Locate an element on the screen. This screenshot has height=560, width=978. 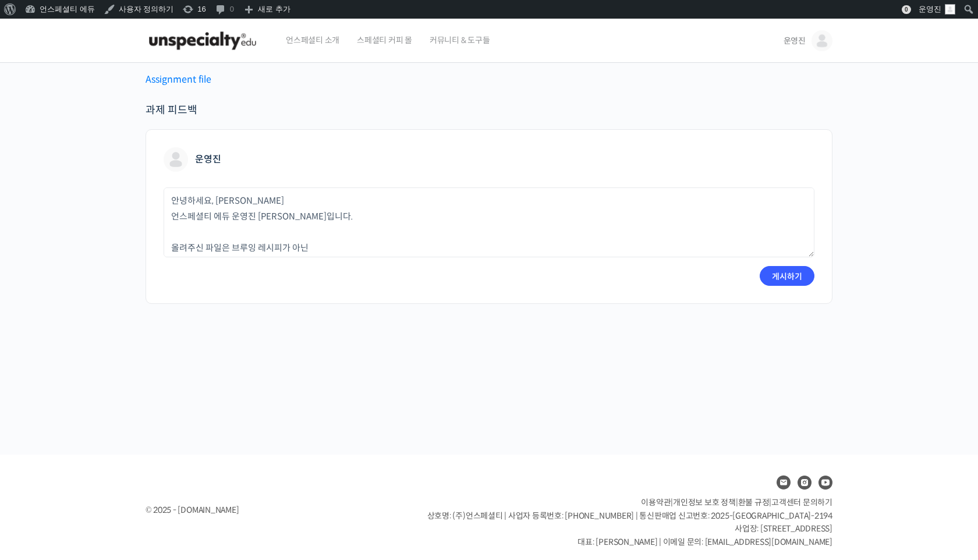
a: Assignment file is located at coordinates (178, 79).